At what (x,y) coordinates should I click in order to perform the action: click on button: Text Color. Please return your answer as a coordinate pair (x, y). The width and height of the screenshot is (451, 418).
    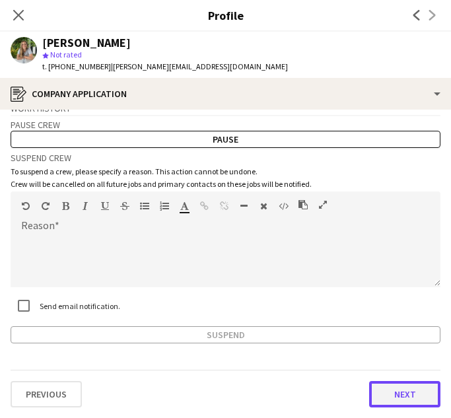
    Looking at the image, I should click on (184, 206).